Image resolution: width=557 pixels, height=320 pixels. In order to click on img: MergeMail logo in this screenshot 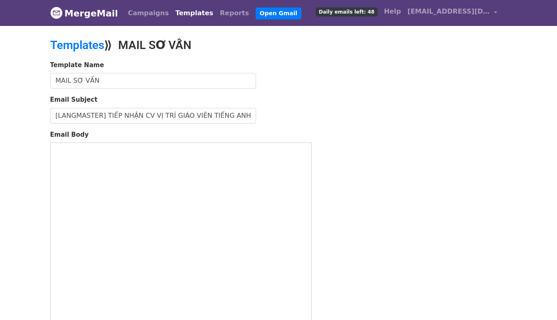, I will do `click(56, 13)`.